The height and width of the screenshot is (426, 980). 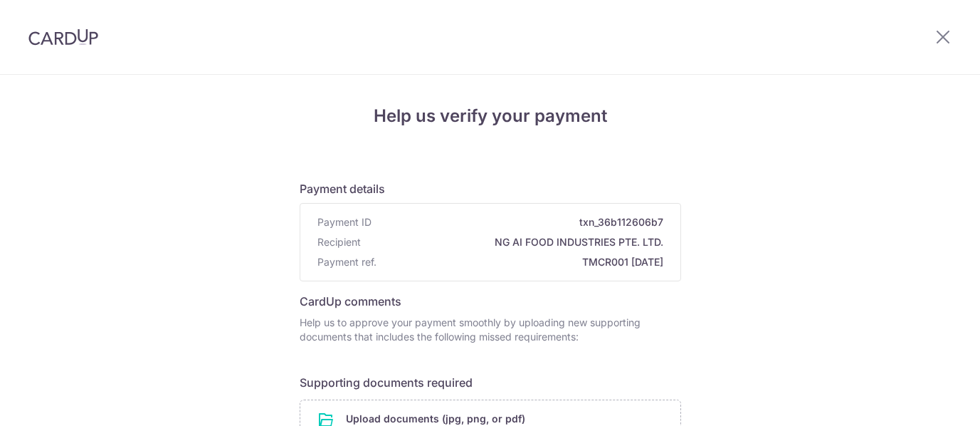 What do you see at coordinates (63, 37) in the screenshot?
I see `img: CardUp` at bounding box center [63, 37].